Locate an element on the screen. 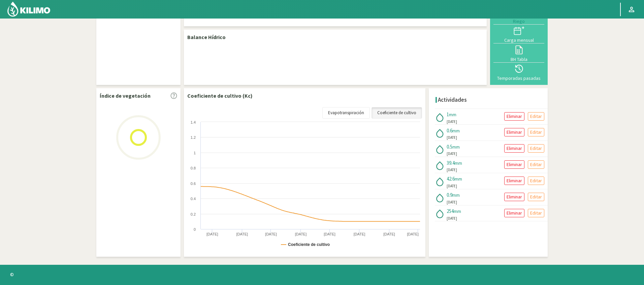  button: Temporadas pasadas is located at coordinates (519, 72).